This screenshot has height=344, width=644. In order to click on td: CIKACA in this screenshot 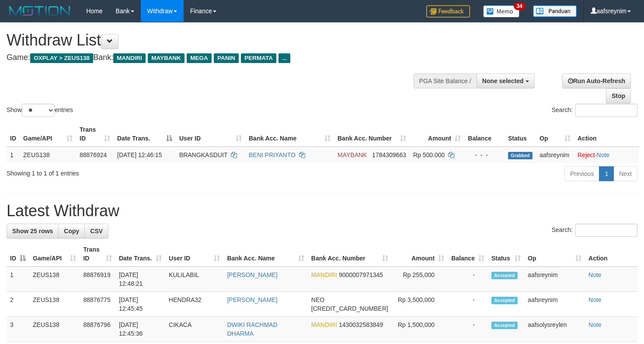, I will do `click(194, 329)`.